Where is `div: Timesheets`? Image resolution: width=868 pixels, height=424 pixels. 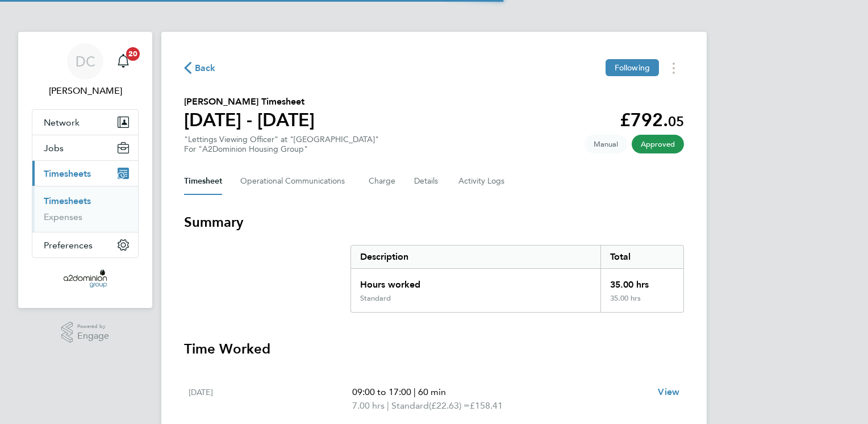 div: Timesheets is located at coordinates (85, 209).